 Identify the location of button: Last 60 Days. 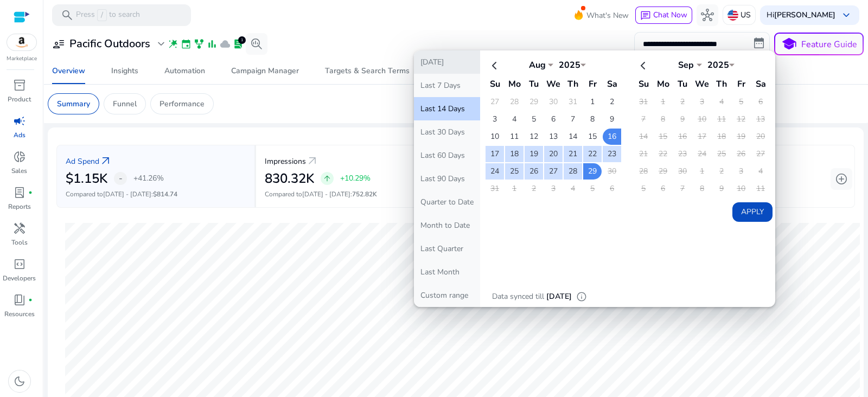
(447, 155).